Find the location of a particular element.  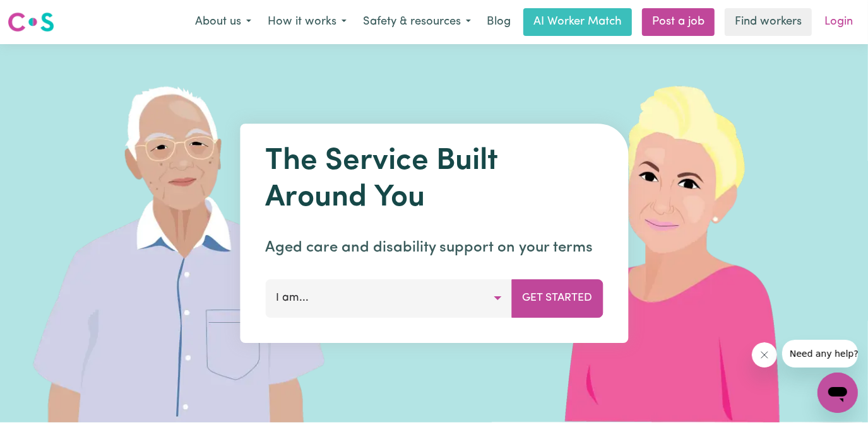

button: About us is located at coordinates (223, 22).